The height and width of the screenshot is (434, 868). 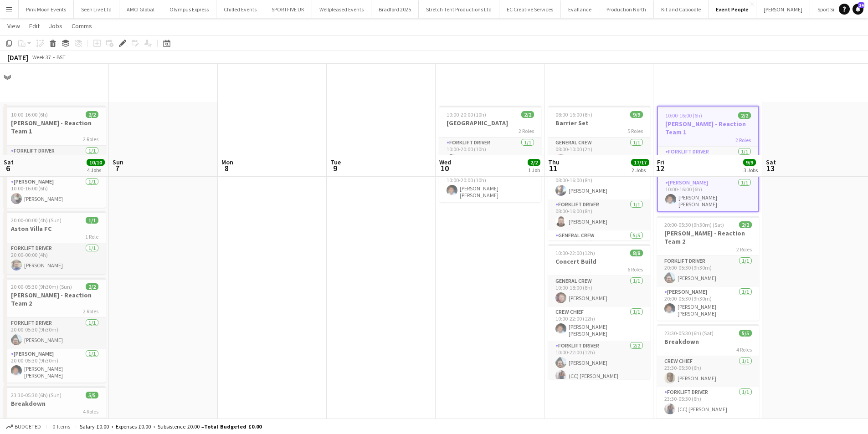 I want to click on span: Edit, so click(x=34, y=26).